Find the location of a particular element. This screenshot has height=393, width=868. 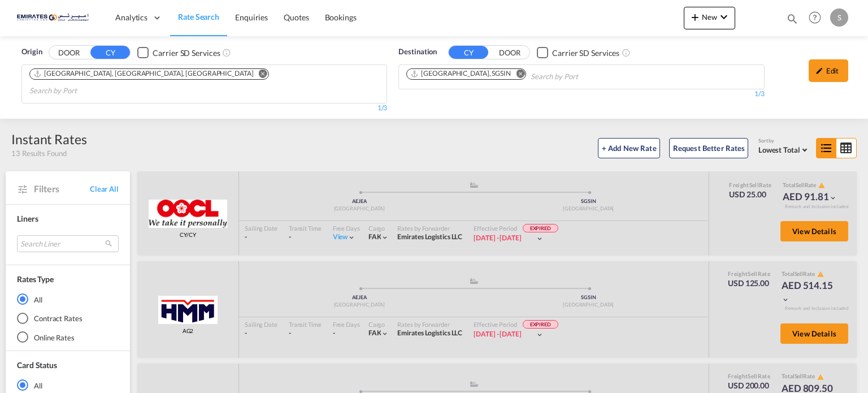

md-select: Select: Lowest Total is located at coordinates (784, 149).